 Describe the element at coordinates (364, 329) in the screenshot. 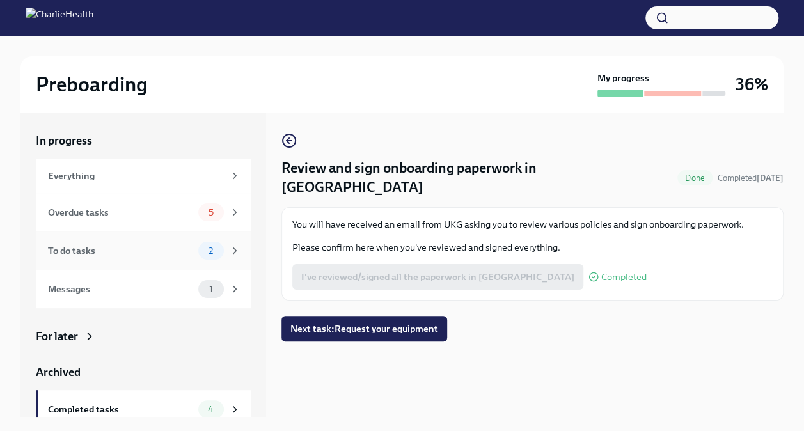

I see `button: Next task:Request your equipment` at that location.